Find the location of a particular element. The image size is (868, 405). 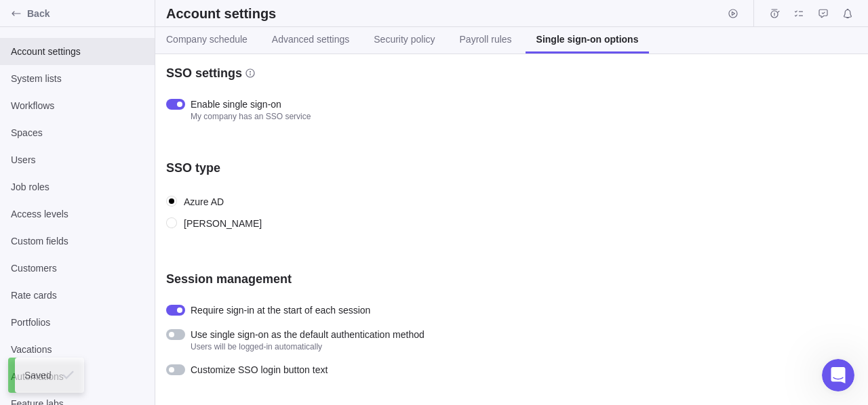

button: Messages is located at coordinates (204, 307).